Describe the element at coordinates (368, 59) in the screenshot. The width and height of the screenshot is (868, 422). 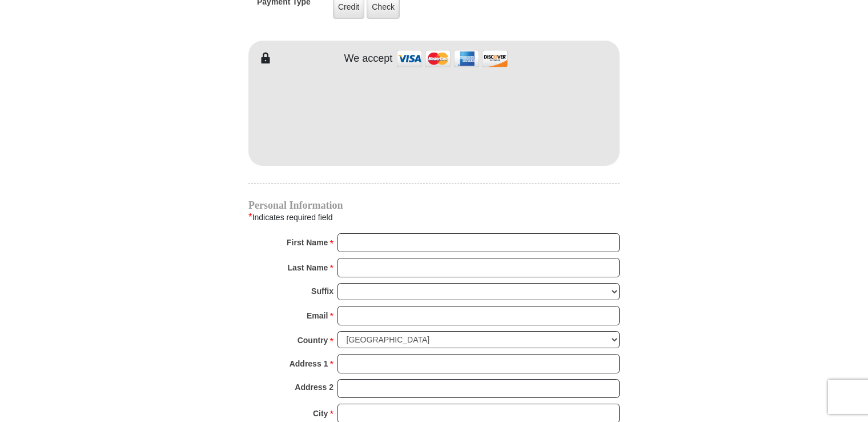
I see `h4: We accept` at that location.